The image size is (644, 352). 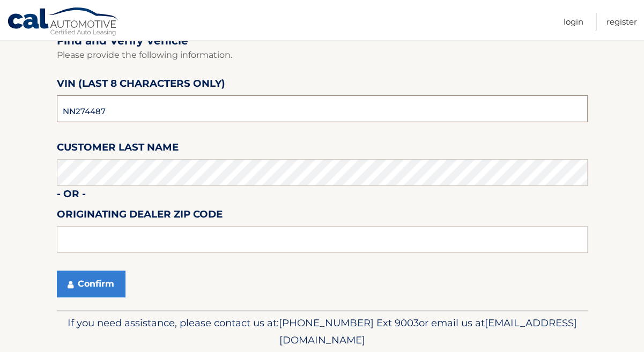 What do you see at coordinates (140, 216) in the screenshot?
I see `label: Originating Dealer Zip Code` at bounding box center [140, 216].